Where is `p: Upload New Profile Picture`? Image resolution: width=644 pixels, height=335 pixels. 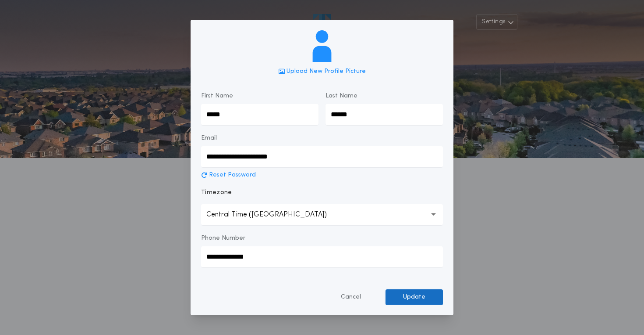 p: Upload New Profile Picture is located at coordinates (326, 71).